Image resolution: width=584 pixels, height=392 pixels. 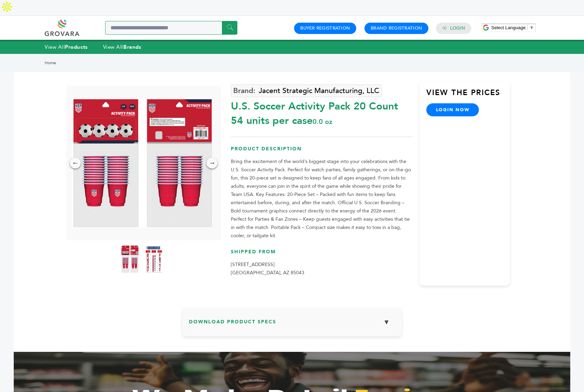 I want to click on a: Brand Registration, so click(x=396, y=28).